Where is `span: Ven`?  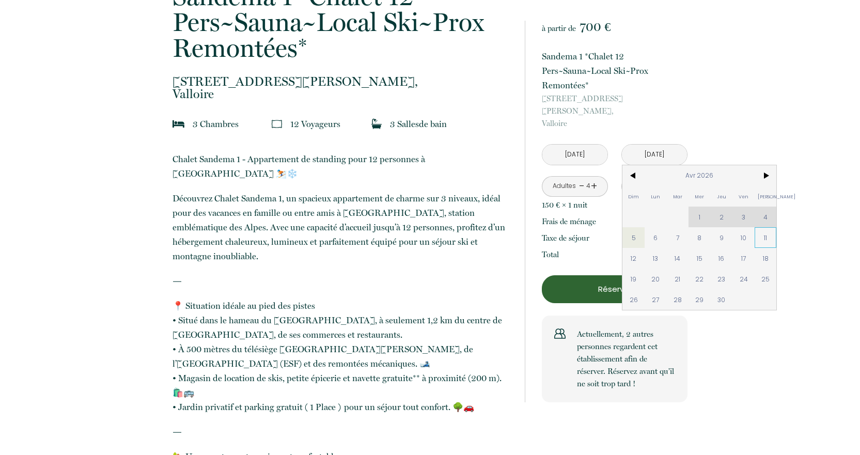
span: Ven is located at coordinates (743, 196).